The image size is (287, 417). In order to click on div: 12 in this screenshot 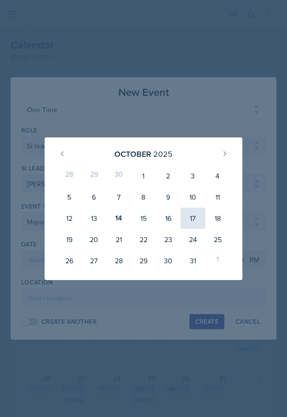, I will do `click(69, 218)`.